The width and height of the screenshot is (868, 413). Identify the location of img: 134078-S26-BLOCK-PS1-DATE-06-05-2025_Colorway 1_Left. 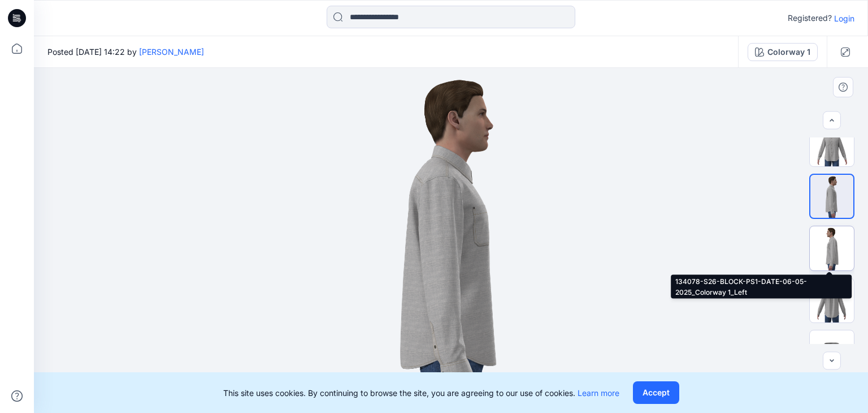
(832, 249).